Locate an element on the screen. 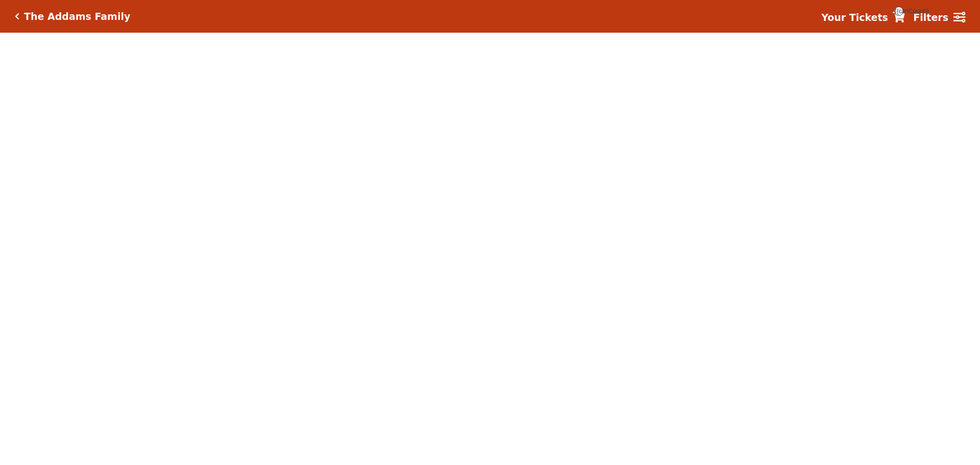  a: Filters is located at coordinates (939, 17).